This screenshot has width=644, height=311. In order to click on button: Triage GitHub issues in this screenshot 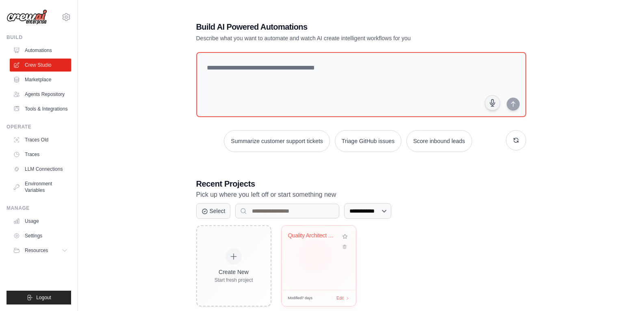, I will do `click(368, 141)`.